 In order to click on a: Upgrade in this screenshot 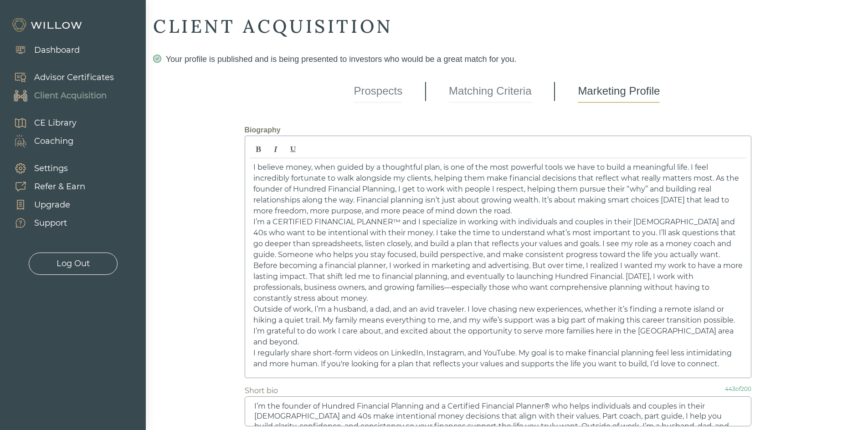, I will do `click(45, 205)`.